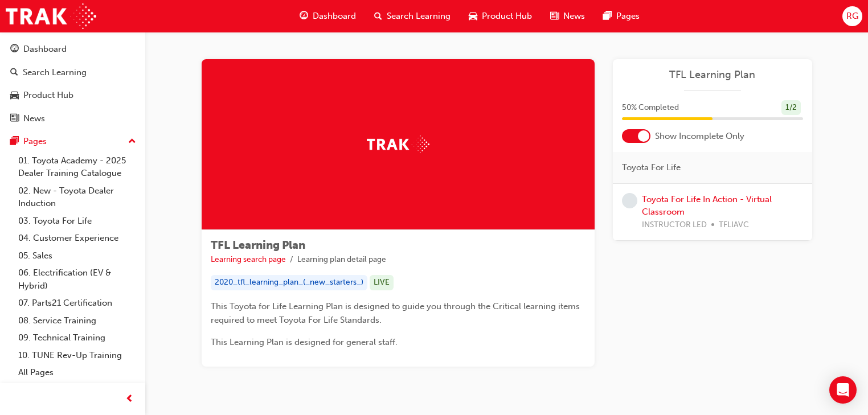 The width and height of the screenshot is (868, 415). What do you see at coordinates (627, 16) in the screenshot?
I see `span: Pages` at bounding box center [627, 16].